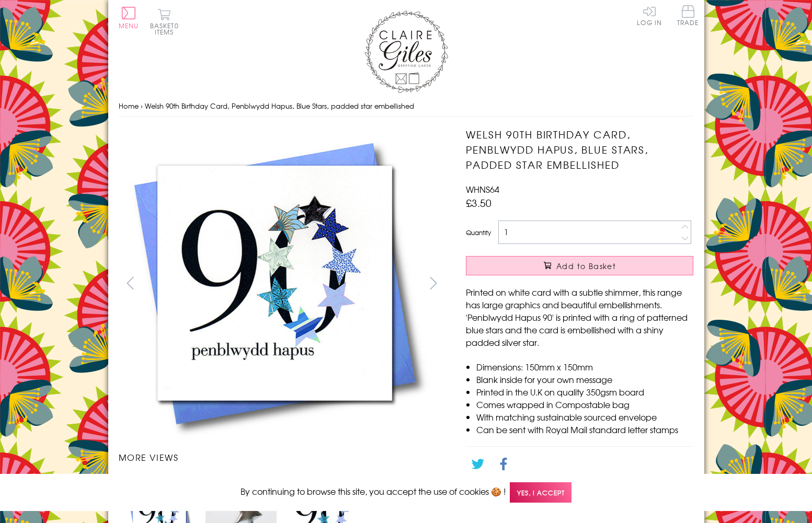 The width and height of the screenshot is (812, 523). What do you see at coordinates (406, 106) in the screenshot?
I see `nav: breadcrumbs` at bounding box center [406, 106].